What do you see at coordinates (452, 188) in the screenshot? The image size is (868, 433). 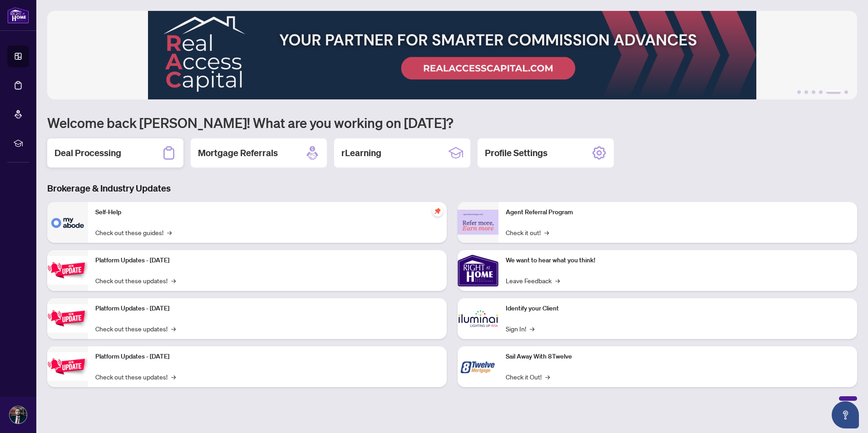 I see `h3: Brokerage & Industry Updates` at bounding box center [452, 188].